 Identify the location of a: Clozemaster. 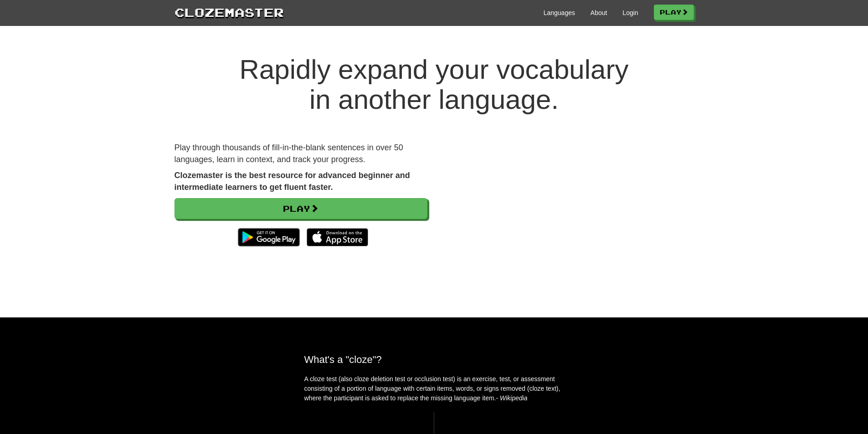
(229, 12).